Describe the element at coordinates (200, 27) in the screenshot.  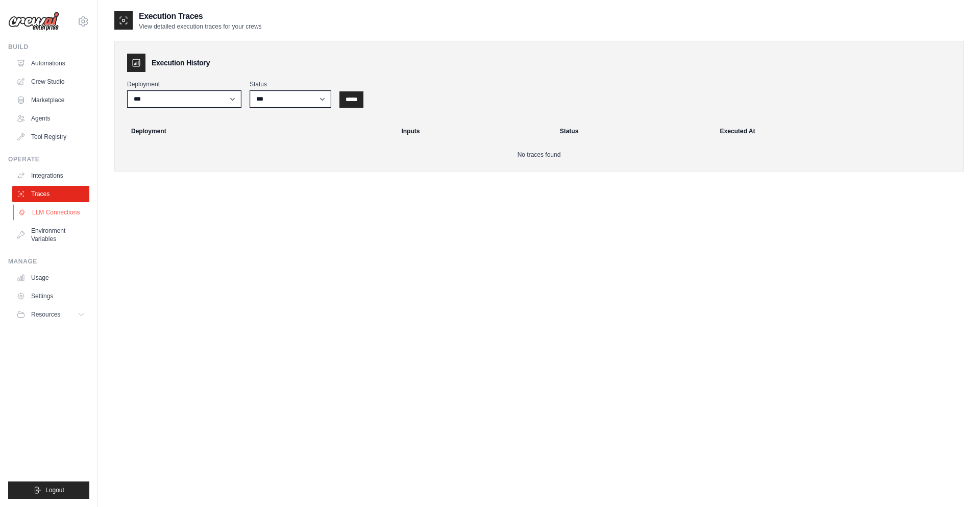
I see `p: View detailed execution traces for your crews` at that location.